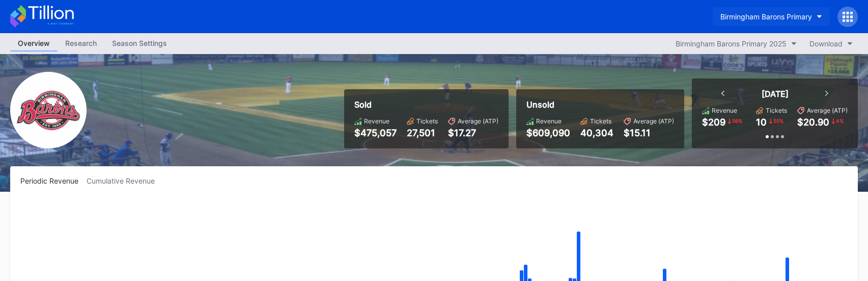 The height and width of the screenshot is (281, 868). What do you see at coordinates (596, 132) in the screenshot?
I see `div: 40,304` at bounding box center [596, 132].